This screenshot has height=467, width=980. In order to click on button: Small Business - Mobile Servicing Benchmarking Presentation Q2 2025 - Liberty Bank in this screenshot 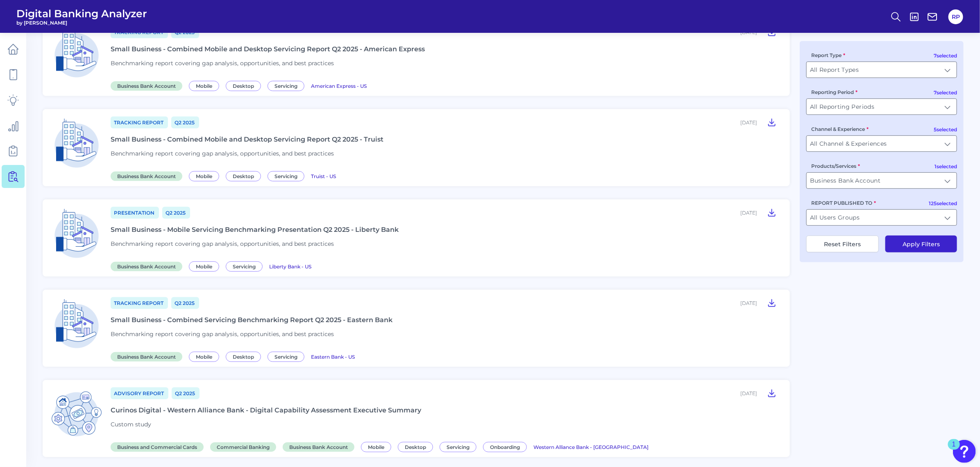, I will do `click(772, 212)`.